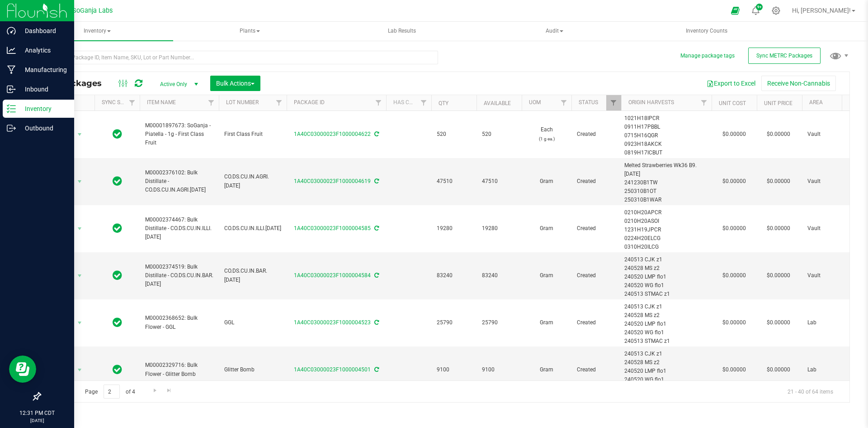 This screenshot has height=428, width=868. What do you see at coordinates (43, 31) in the screenshot?
I see `p: Dashboard` at bounding box center [43, 31].